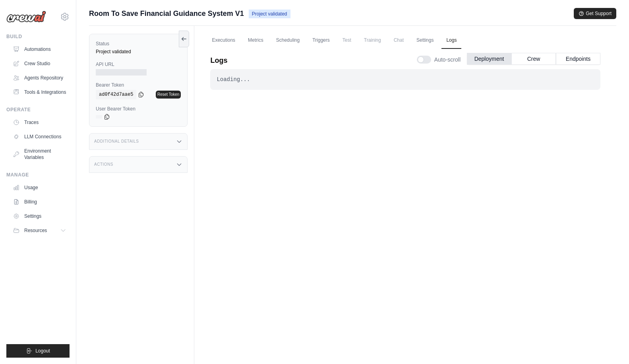  What do you see at coordinates (138, 85) in the screenshot?
I see `label: Bearer Token` at bounding box center [138, 85].